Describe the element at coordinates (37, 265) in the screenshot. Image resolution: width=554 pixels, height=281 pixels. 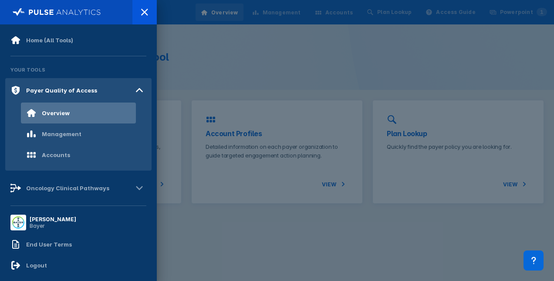
I see `div: Logout` at that location.